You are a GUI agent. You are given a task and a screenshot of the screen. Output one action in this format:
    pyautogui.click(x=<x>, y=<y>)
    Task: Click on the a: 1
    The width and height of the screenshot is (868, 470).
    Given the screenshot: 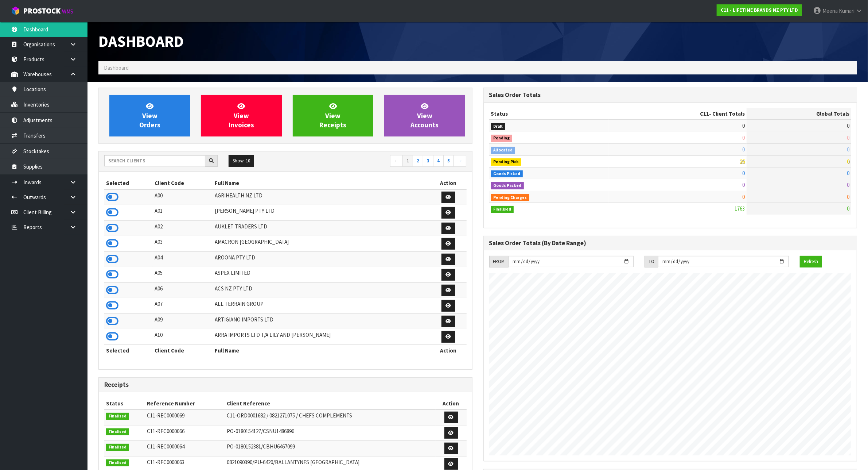 What is the action you would take?
    pyautogui.click(x=408, y=161)
    